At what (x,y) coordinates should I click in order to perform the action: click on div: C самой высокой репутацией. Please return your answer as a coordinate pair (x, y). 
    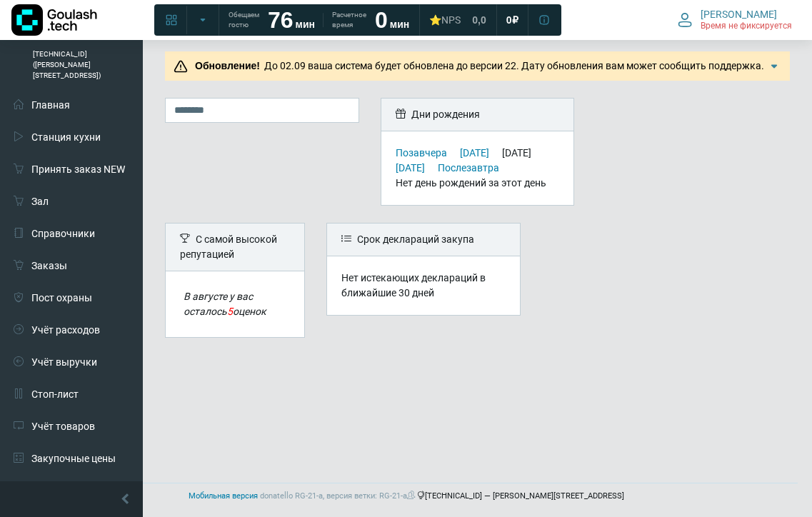
    Looking at the image, I should click on (235, 248).